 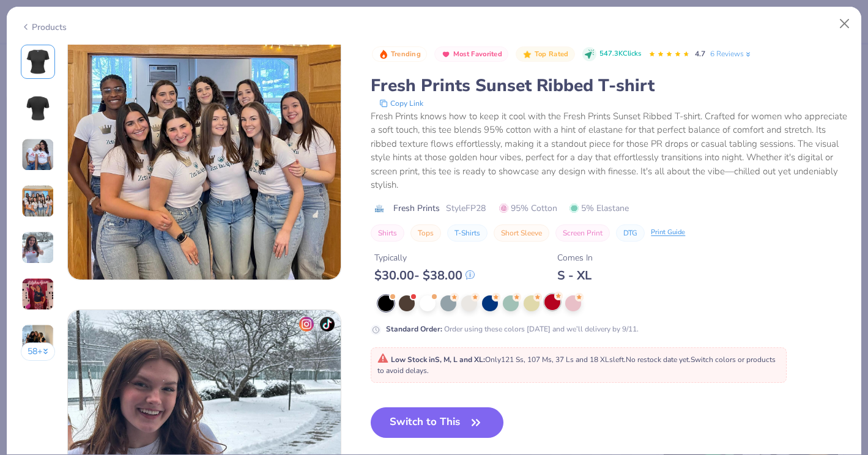 I want to click on button: Close, so click(x=845, y=24).